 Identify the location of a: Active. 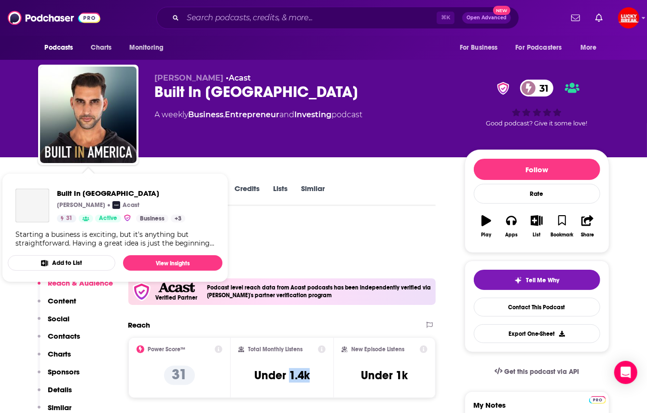
(108, 219).